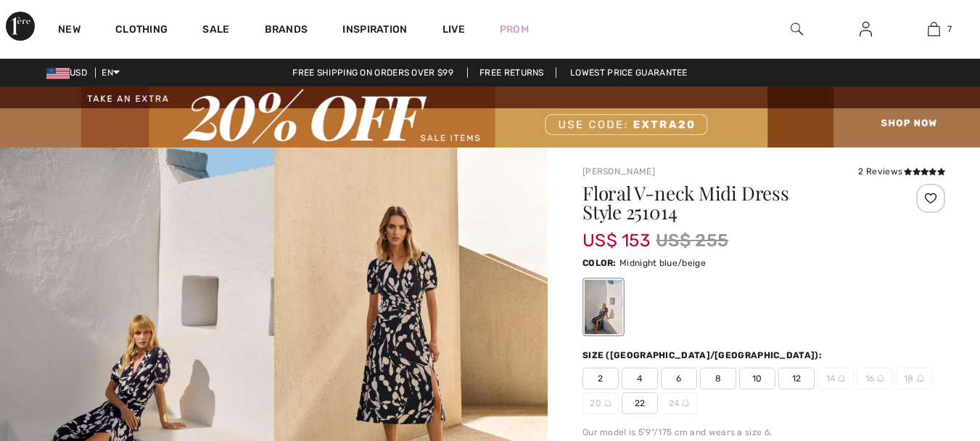 Image resolution: width=980 pixels, height=441 pixels. Describe the element at coordinates (662, 263) in the screenshot. I see `span: Midnight blue/beige` at that location.